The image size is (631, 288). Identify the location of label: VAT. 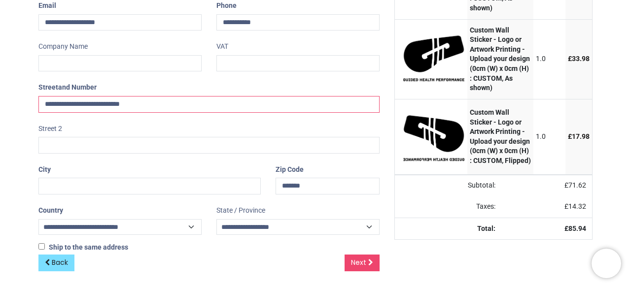
(222, 47).